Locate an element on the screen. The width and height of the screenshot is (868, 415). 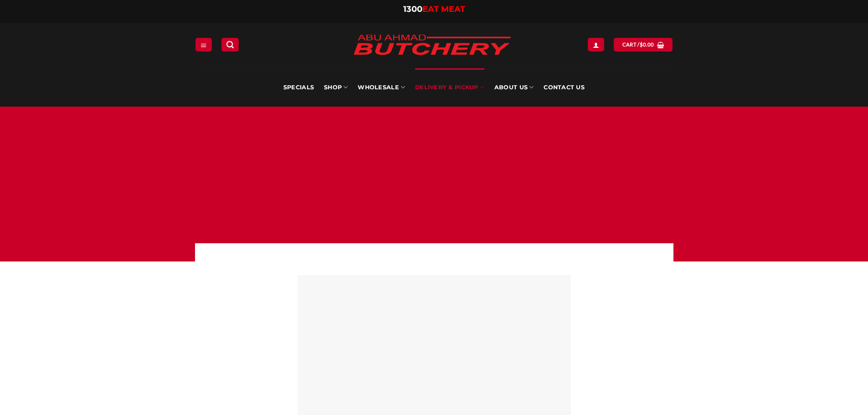
bdi: 0.00 is located at coordinates (647, 44).